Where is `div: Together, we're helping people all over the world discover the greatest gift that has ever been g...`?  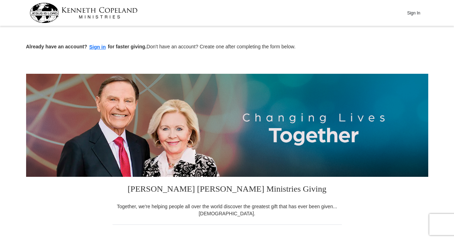
div: Together, we're helping people all over the world discover the greatest gift that has ever been g... is located at coordinates (227, 210).